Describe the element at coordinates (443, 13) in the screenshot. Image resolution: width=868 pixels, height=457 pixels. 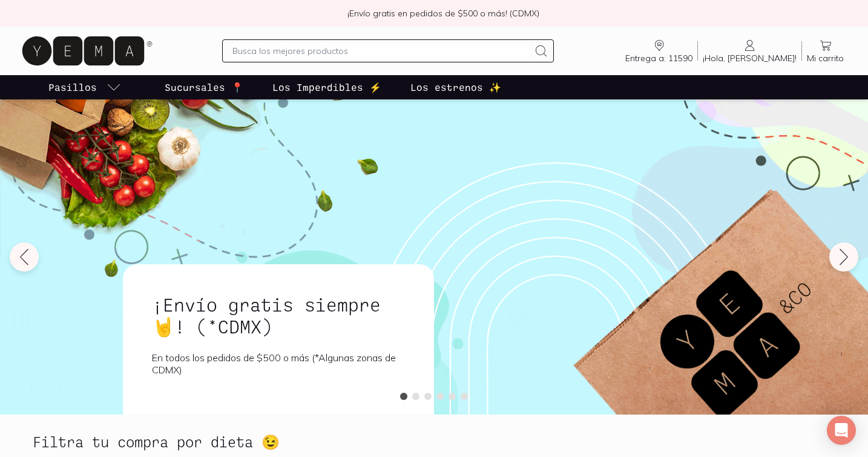
I see `p: ¡Envío gratis en pedidos de $500 o más! (CDMX)` at that location.